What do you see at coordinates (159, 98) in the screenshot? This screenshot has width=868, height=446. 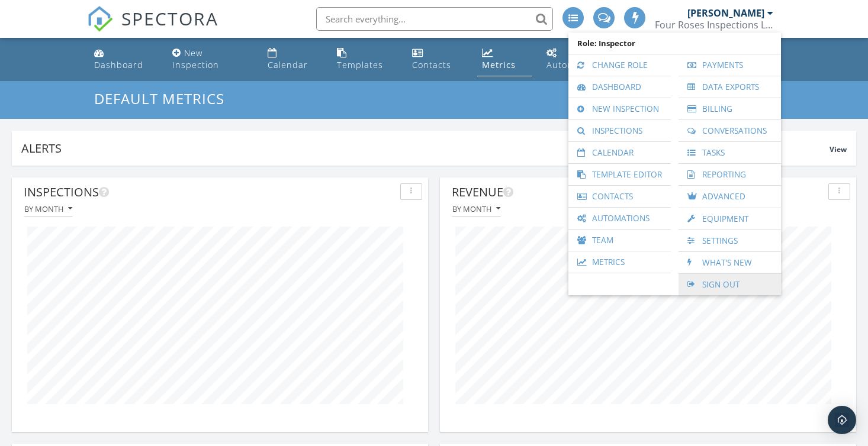 I see `span: Default Metrics` at bounding box center [159, 98].